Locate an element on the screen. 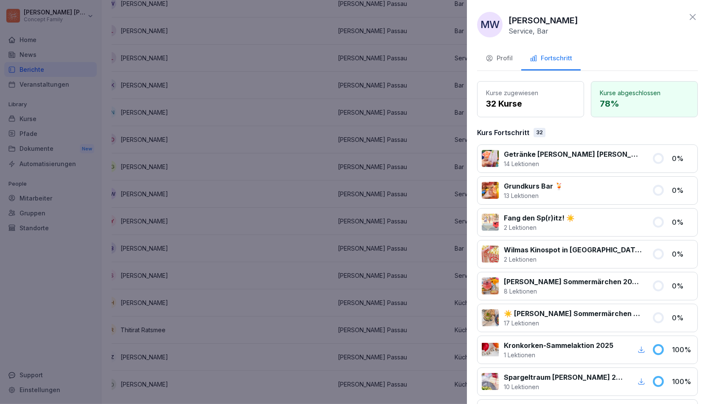 The width and height of the screenshot is (708, 404). p: Grundkurs Bar 🍹 is located at coordinates (533, 186).